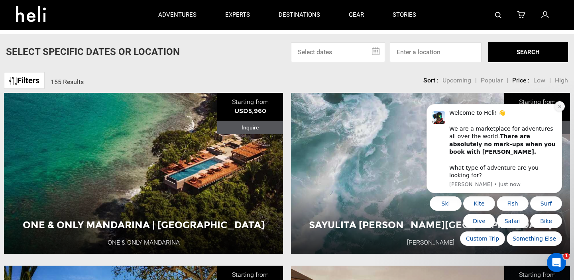 Image resolution: width=574 pixels, height=280 pixels. What do you see at coordinates (65, 121) in the screenshot?
I see `button: Quick reply: Dive` at bounding box center [65, 121].